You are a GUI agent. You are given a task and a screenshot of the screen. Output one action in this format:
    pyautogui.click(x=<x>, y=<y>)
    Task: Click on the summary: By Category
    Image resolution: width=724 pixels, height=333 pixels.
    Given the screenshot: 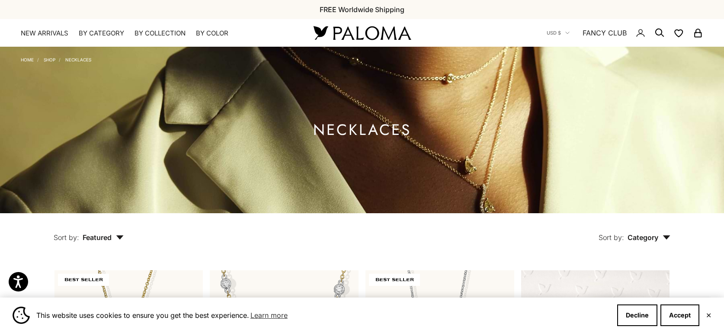 What is the action you would take?
    pyautogui.click(x=101, y=33)
    